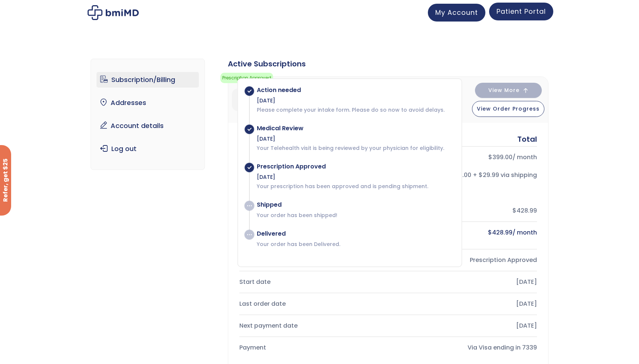  Describe the element at coordinates (388, 64) in the screenshot. I see `div: Active Subscriptions` at that location.